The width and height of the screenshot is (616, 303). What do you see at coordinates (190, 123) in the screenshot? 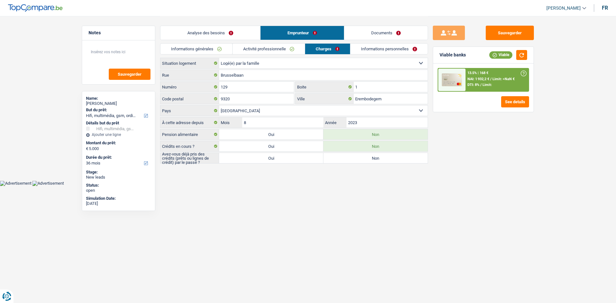
I see `label: À cette adresse depuis` at bounding box center [190, 123].